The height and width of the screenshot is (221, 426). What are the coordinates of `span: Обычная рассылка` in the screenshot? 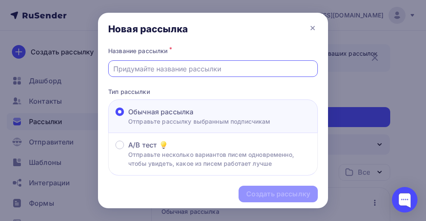 It's located at (160, 112).